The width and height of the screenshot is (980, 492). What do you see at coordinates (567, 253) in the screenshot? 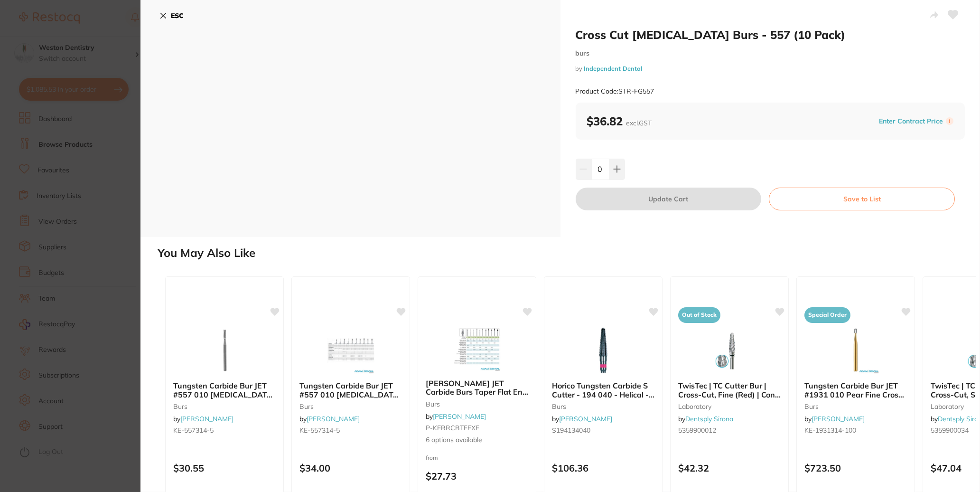
I see `h2: You May Also Like` at bounding box center [567, 253].